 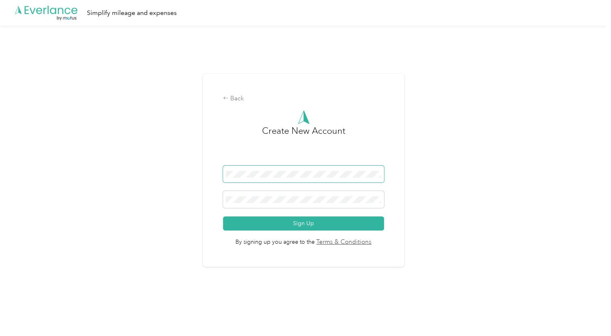 What do you see at coordinates (304, 99) in the screenshot?
I see `div: Back` at bounding box center [304, 99].